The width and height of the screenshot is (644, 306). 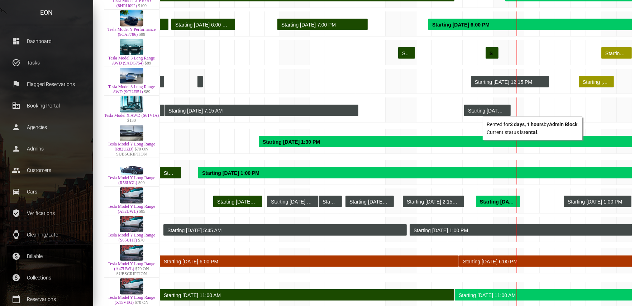 What do you see at coordinates (132, 18) in the screenshot?
I see `img: Tesla Model Y Performance (9CAF786)` at bounding box center [132, 18].